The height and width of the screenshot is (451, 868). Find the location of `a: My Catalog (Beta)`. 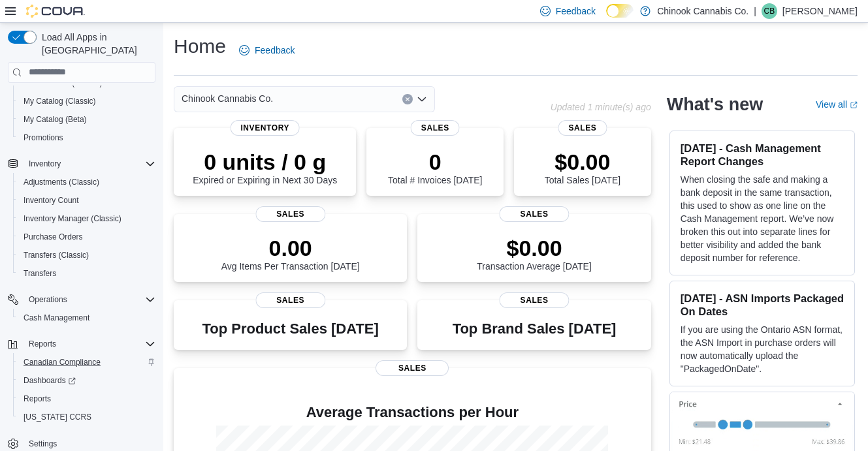

a: My Catalog (Beta) is located at coordinates (55, 119).